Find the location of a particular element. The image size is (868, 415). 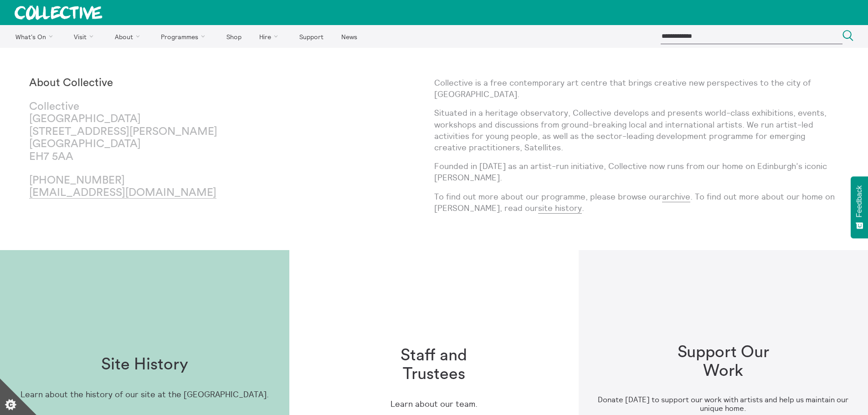

p: Learn about our team. is located at coordinates (434, 404).